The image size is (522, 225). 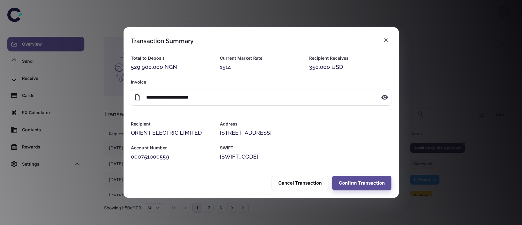 I want to click on button: Confirm Transaction, so click(x=362, y=183).